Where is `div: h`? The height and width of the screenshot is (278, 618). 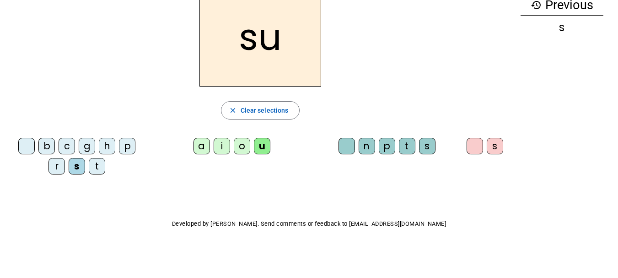 div: h is located at coordinates (107, 146).